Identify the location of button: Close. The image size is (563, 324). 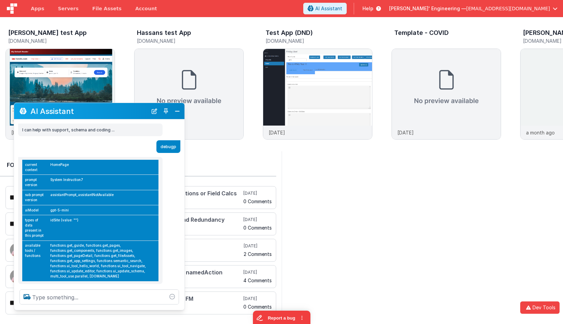
(177, 111).